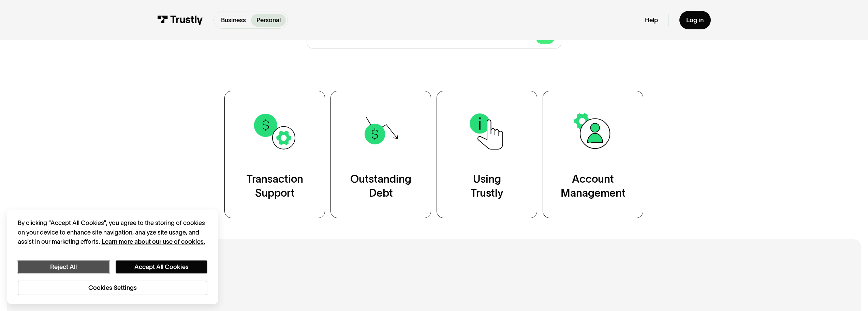 The height and width of the screenshot is (311, 868). What do you see at coordinates (274, 154) in the screenshot?
I see `a: TransactionSupport` at bounding box center [274, 154].